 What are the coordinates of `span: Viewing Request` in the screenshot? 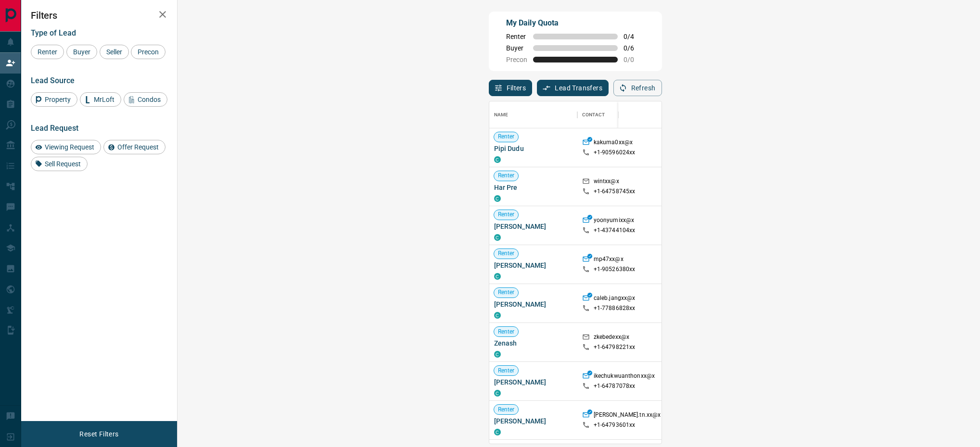 It's located at (69, 147).